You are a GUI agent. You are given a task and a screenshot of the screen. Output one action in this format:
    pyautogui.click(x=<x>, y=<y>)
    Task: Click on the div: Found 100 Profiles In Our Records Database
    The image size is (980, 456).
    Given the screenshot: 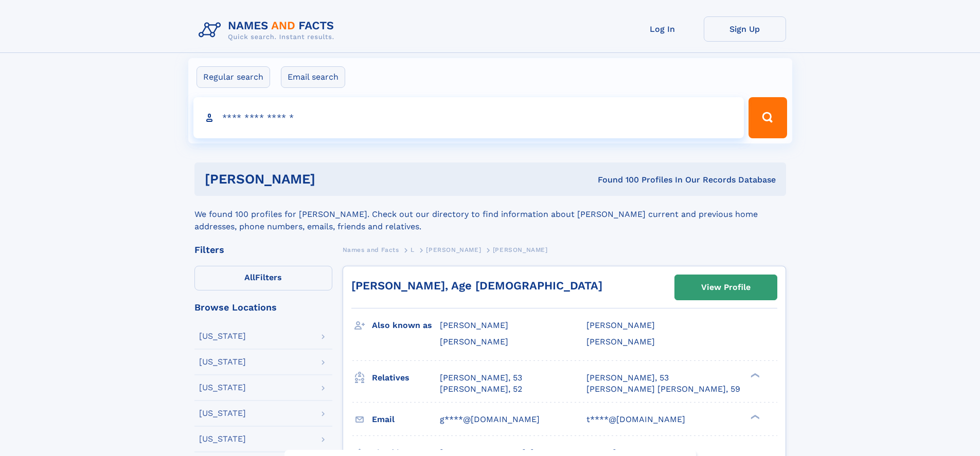 What is the action you would take?
    pyautogui.click(x=615, y=179)
    